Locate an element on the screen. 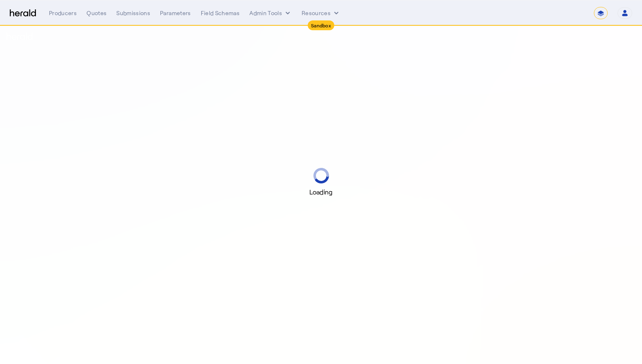 Image resolution: width=642 pixels, height=364 pixels. div: Submissions is located at coordinates (133, 13).